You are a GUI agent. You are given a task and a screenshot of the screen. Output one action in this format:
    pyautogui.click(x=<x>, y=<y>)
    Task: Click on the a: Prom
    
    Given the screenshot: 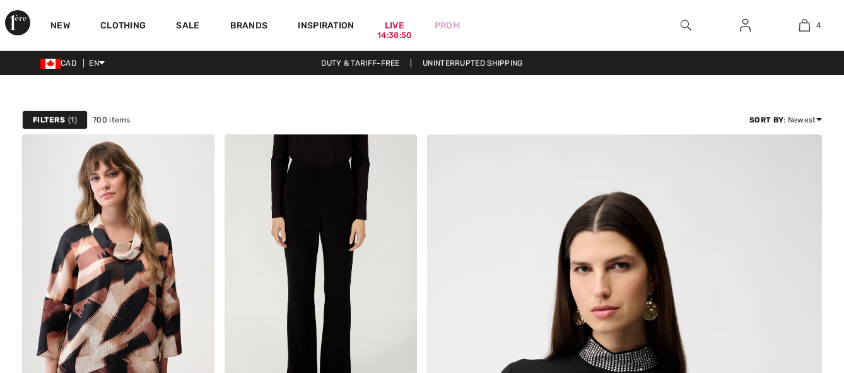 What is the action you would take?
    pyautogui.click(x=447, y=25)
    